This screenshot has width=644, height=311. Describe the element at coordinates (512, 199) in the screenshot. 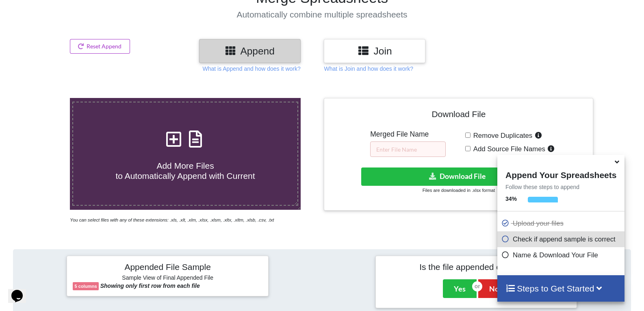

I see `b: 34 %` at that location.